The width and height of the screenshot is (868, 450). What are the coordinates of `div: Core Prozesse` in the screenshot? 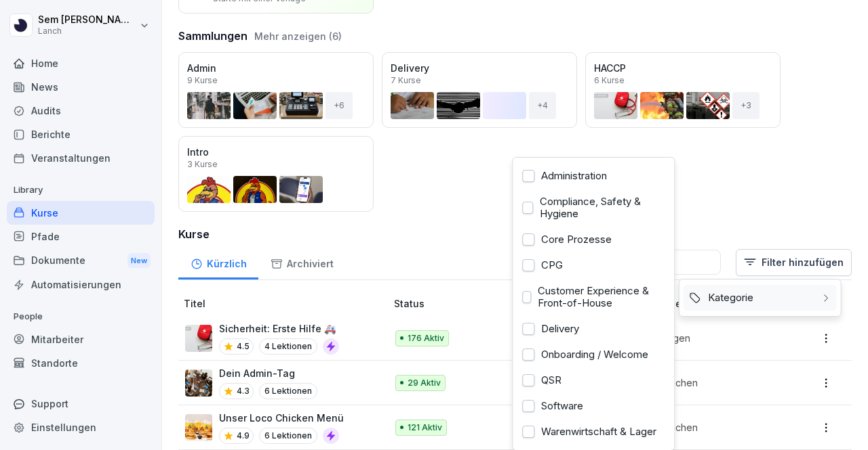 It's located at (593, 240).